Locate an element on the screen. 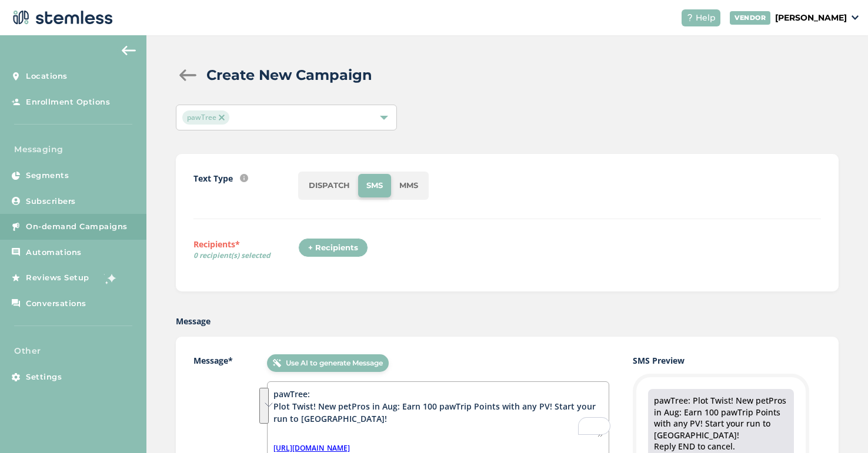  span: Segments is located at coordinates (47, 175).